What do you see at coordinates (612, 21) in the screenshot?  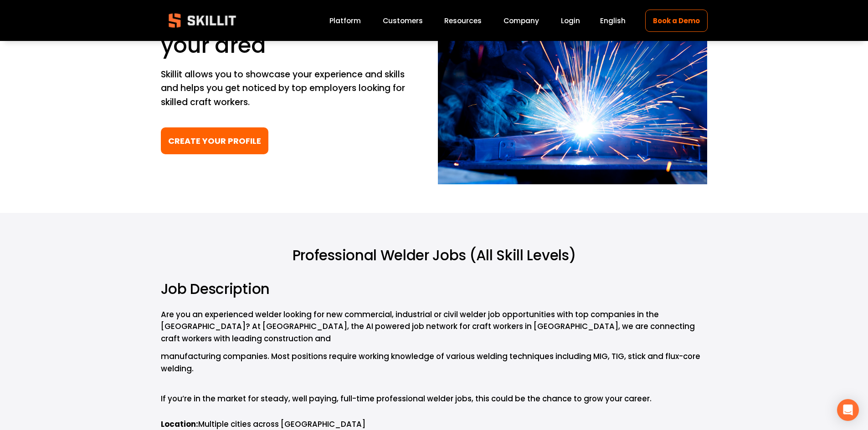 I see `span: English` at bounding box center [612, 21].